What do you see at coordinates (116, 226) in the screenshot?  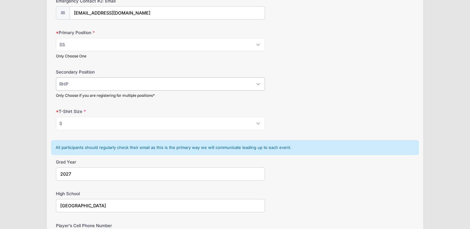 I see `label: Player's Cell Phone Number` at bounding box center [116, 226].